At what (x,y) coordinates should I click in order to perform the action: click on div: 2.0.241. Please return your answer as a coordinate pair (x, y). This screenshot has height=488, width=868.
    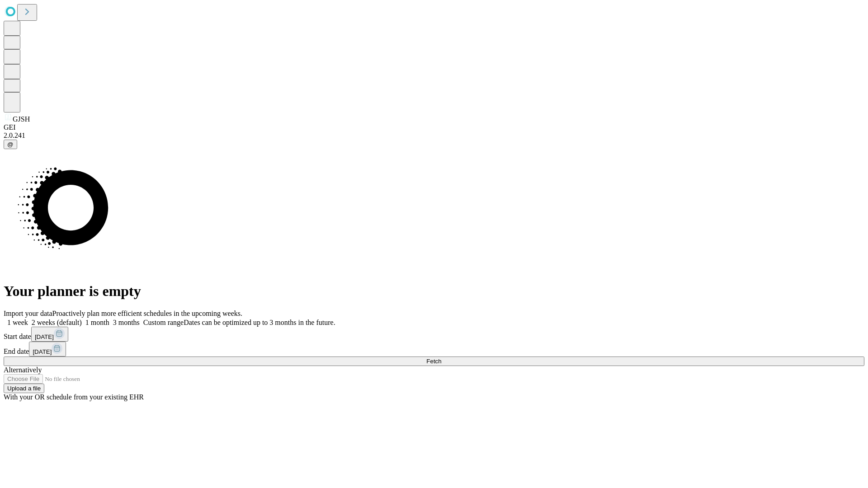
    Looking at the image, I should click on (434, 136).